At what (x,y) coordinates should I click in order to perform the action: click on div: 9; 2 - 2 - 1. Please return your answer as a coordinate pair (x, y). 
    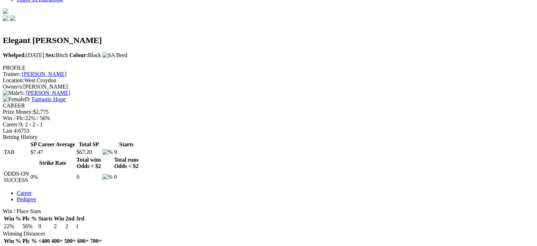
    Looking at the image, I should click on (266, 125).